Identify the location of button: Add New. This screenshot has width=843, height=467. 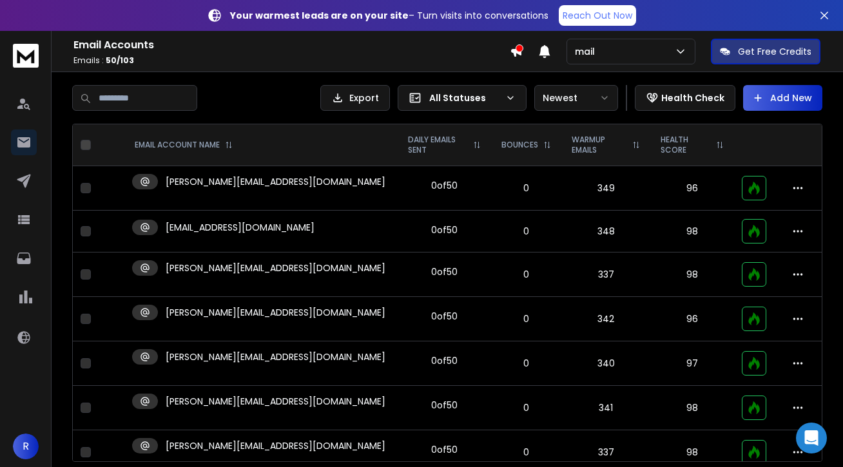
(782, 98).